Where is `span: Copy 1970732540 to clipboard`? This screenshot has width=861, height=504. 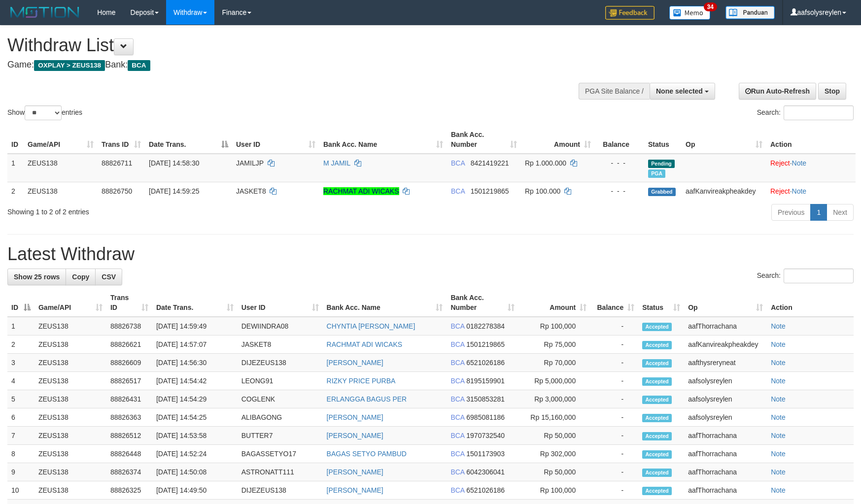 span: Copy 1970732540 to clipboard is located at coordinates (485, 436).